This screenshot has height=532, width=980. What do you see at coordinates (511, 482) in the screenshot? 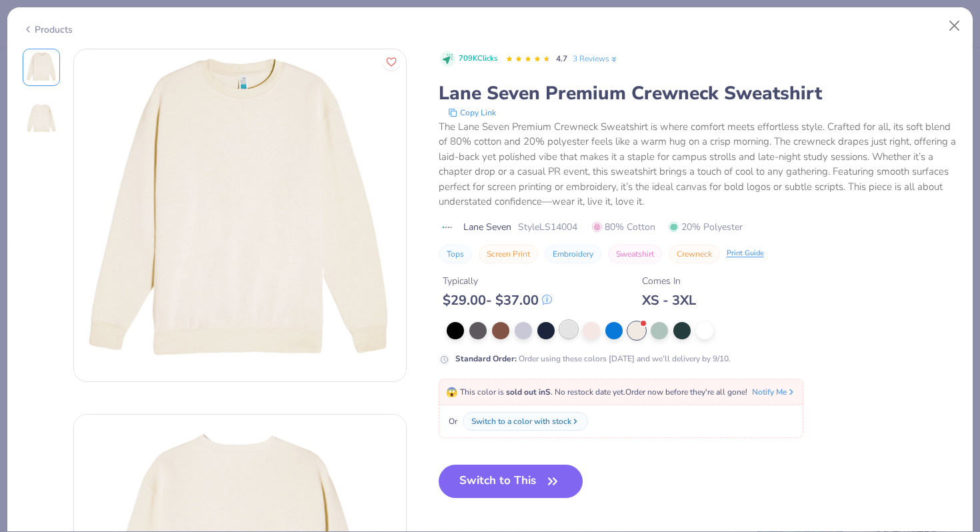
I see `button: Switch to This` at bounding box center [511, 482].